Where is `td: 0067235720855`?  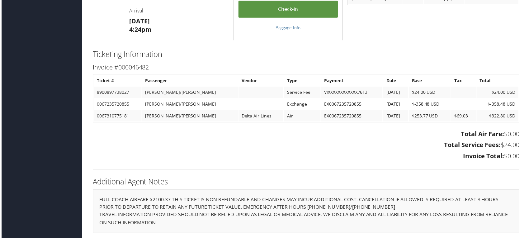 td: 0067235720855 is located at coordinates (117, 105).